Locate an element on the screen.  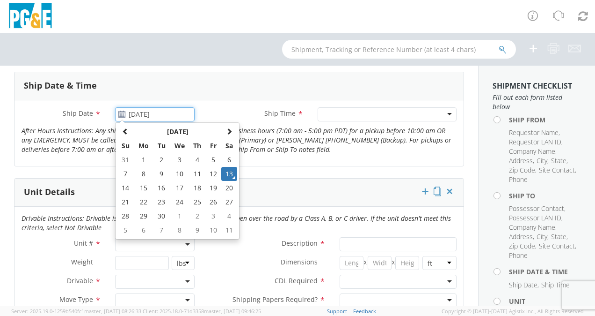
h3: Unit Details is located at coordinates (49, 192).